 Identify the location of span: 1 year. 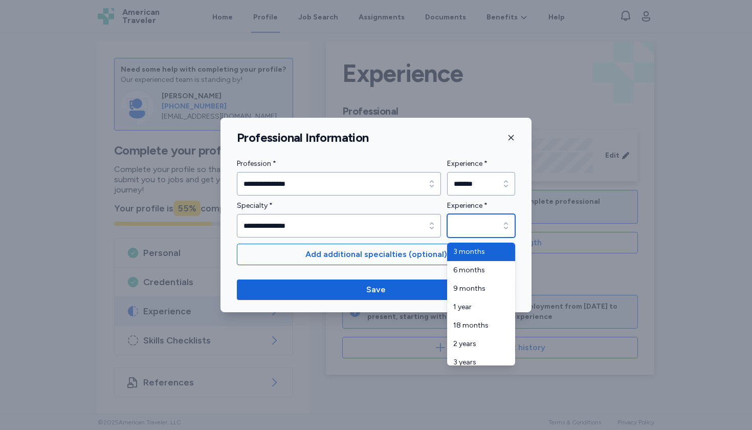
(475, 307).